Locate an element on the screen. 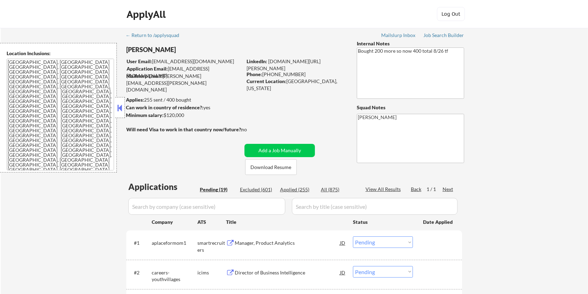 The image size is (588, 294). div: Title is located at coordinates (286, 222).